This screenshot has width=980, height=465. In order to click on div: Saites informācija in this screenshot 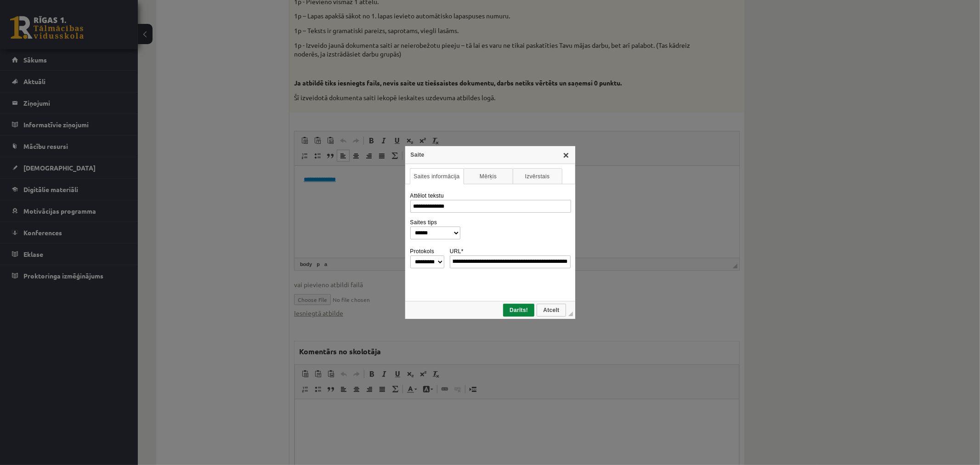, I will do `click(490, 243)`.